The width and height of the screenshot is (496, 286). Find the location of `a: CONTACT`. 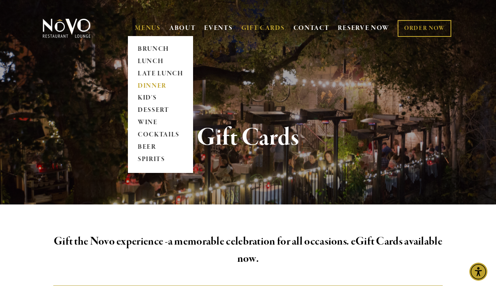

a: CONTACT is located at coordinates (312, 28).